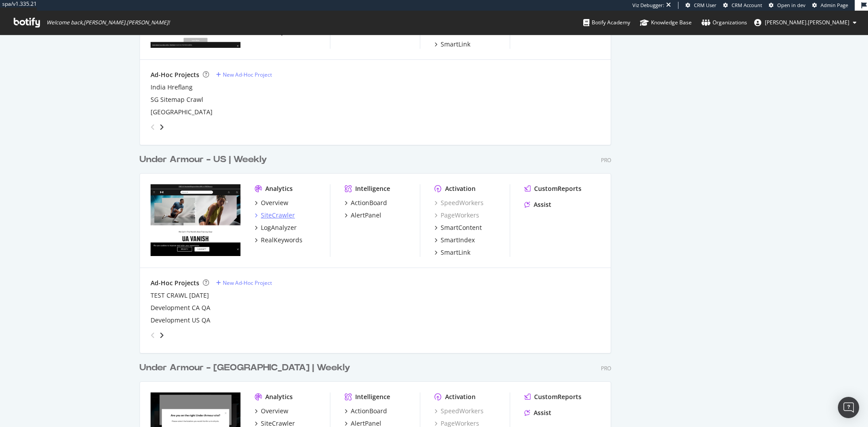 This screenshot has width=868, height=427. Describe the element at coordinates (279, 240) in the screenshot. I see `a: RealKeywords` at that location.